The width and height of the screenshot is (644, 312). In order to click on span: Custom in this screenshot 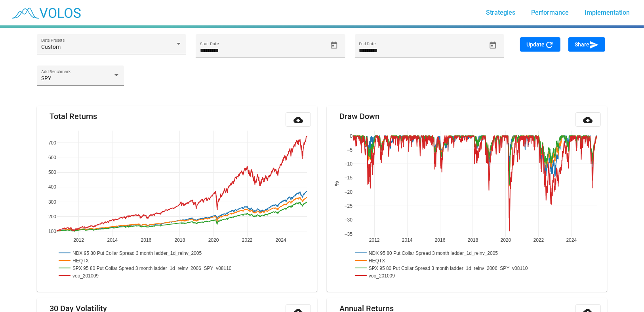, I will do `click(50, 47)`.